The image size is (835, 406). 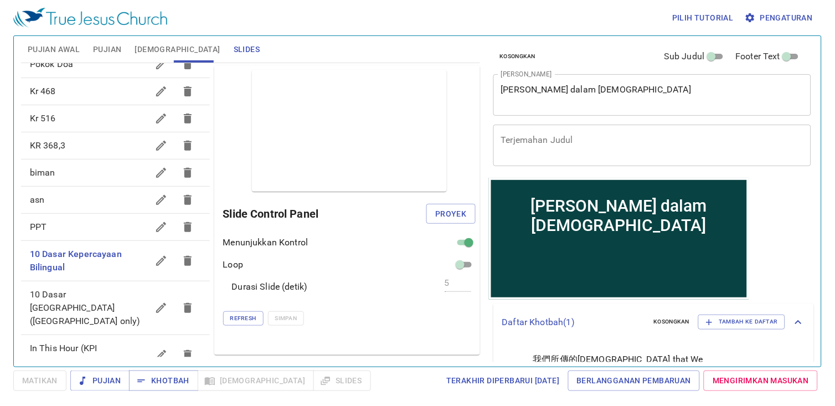 I want to click on a: Mengirimkan Masukan, so click(x=761, y=381).